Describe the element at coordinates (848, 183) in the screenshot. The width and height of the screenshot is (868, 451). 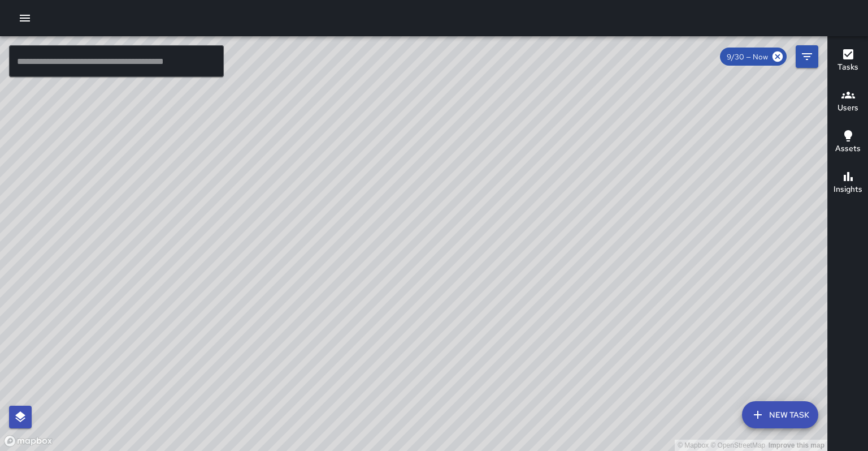
I see `button: Insights` at that location.